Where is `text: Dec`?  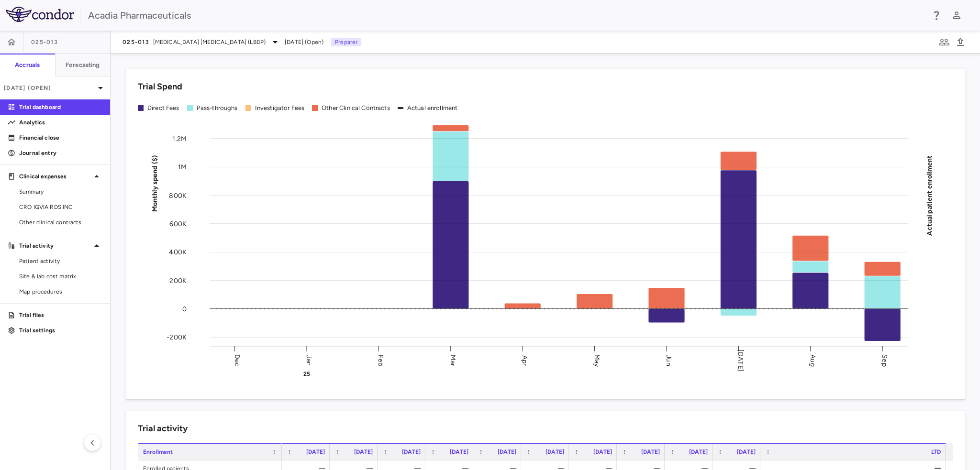
text: Dec is located at coordinates (237, 360).